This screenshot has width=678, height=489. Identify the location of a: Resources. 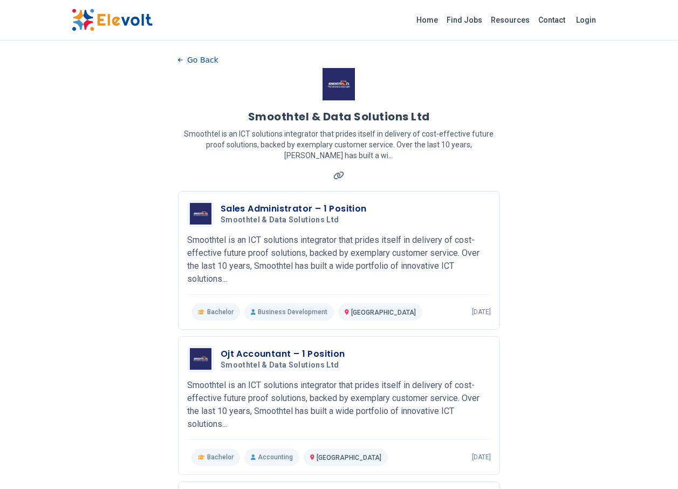
(511, 20).